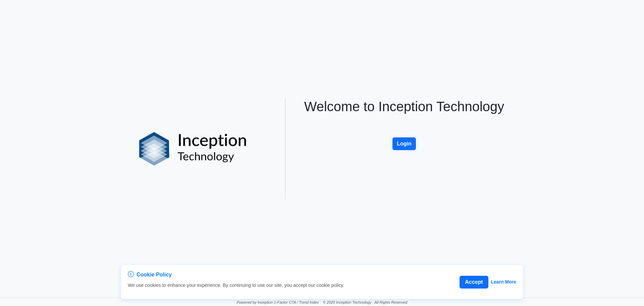  Describe the element at coordinates (473, 282) in the screenshot. I see `button: Accept` at that location.